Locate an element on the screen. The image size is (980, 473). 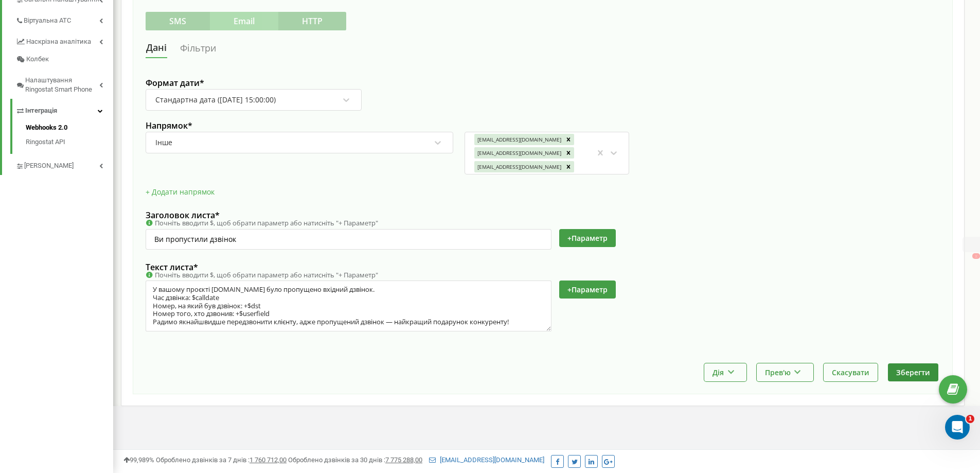
div: Прибрали із розсилки по пропущеним пошту : is located at coordinates (89, 117).